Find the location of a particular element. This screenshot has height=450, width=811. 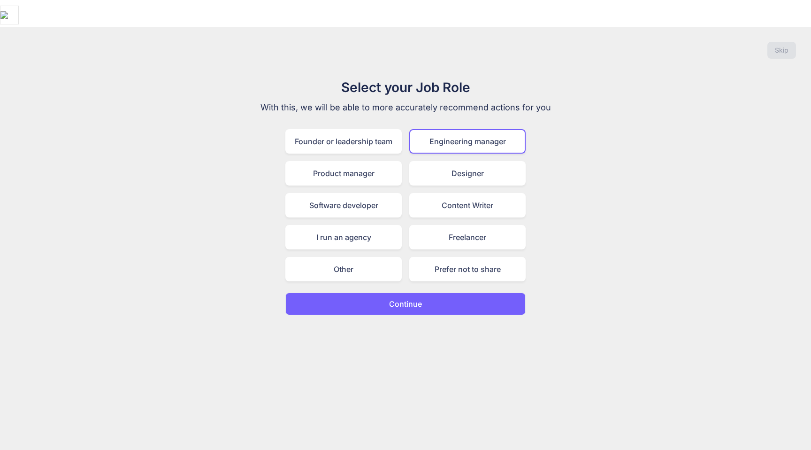

h1: Select your Job Role is located at coordinates (406, 87).